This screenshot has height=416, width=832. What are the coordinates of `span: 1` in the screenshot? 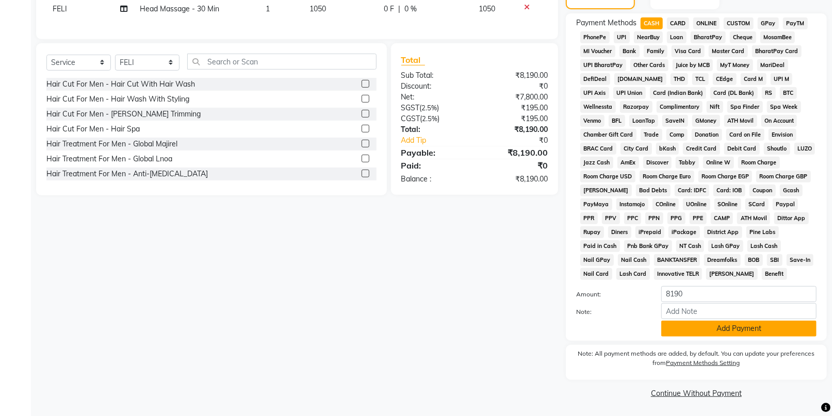 It's located at (268, 9).